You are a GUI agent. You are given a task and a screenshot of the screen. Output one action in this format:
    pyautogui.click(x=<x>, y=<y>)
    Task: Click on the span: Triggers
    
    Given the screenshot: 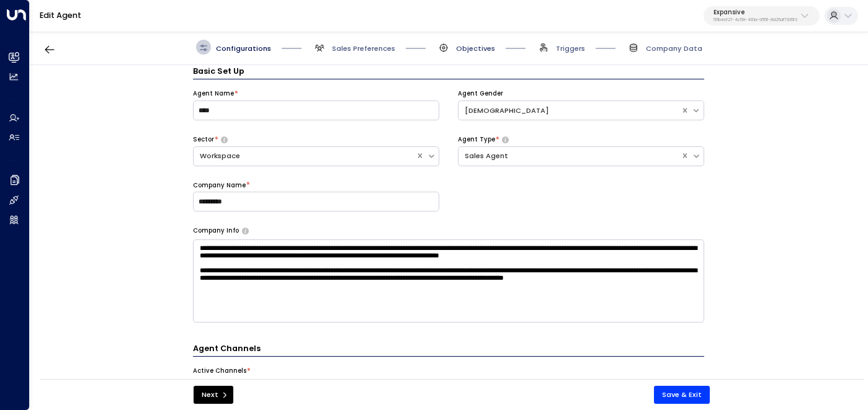 What is the action you would take?
    pyautogui.click(x=570, y=48)
    